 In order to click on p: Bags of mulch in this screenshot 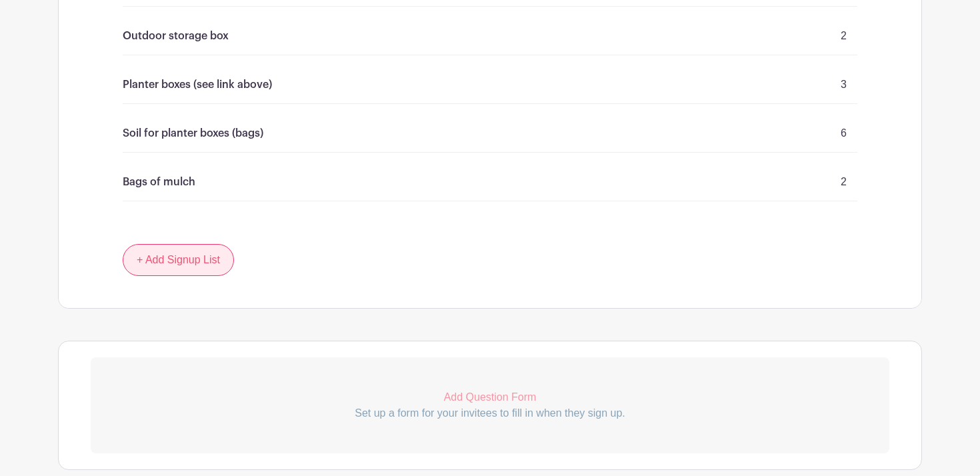, I will do `click(158, 182)`.